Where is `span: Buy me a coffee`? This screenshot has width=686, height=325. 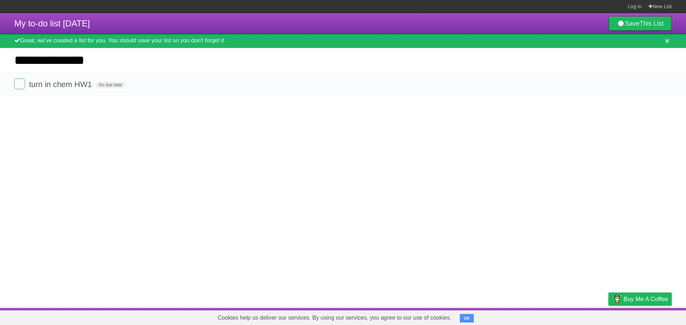 span: Buy me a coffee is located at coordinates (646, 299).